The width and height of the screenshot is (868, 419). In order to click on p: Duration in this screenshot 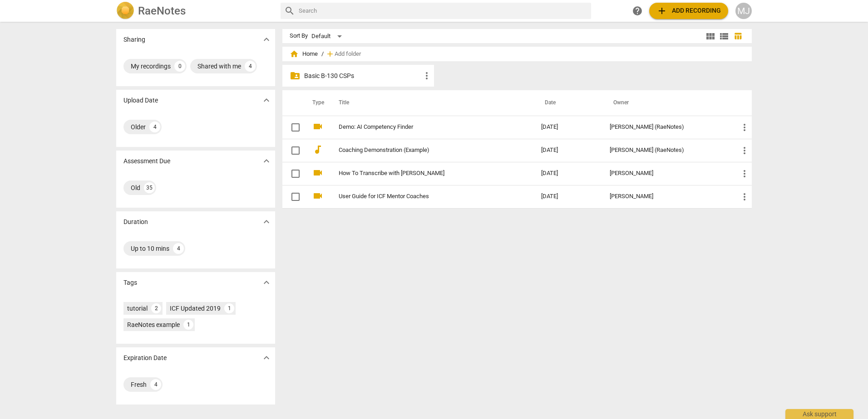, I will do `click(136, 222)`.